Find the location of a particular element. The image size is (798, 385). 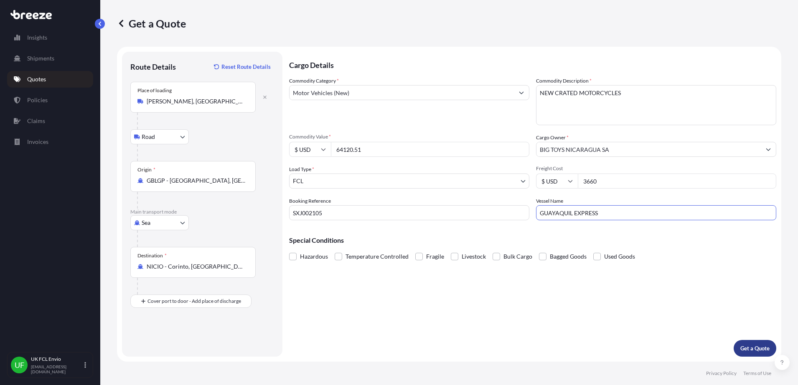

p: Claims is located at coordinates (36, 121).